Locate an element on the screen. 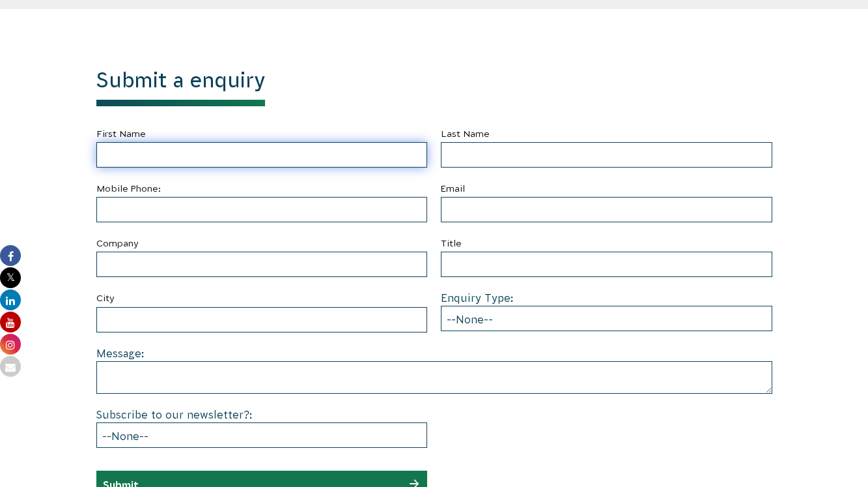 The height and width of the screenshot is (487, 868). label: Mobile Phone: is located at coordinates (262, 188).